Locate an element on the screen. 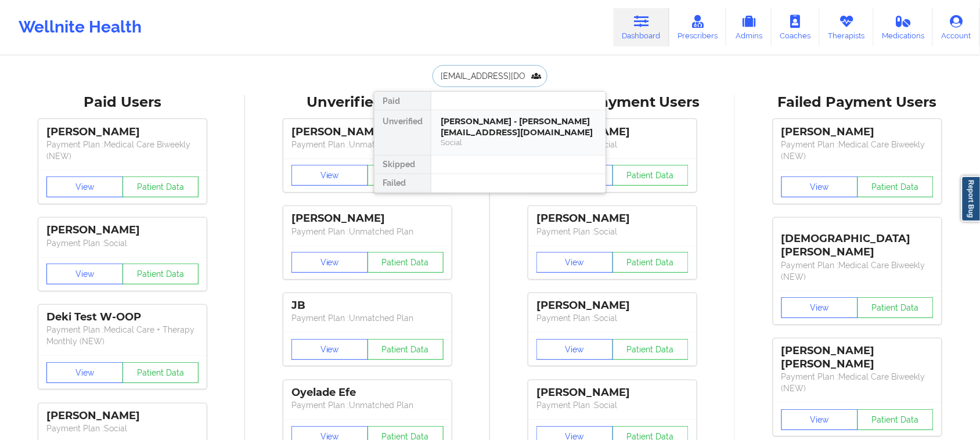 This screenshot has width=980, height=440. div: Paid is located at coordinates (403, 101).